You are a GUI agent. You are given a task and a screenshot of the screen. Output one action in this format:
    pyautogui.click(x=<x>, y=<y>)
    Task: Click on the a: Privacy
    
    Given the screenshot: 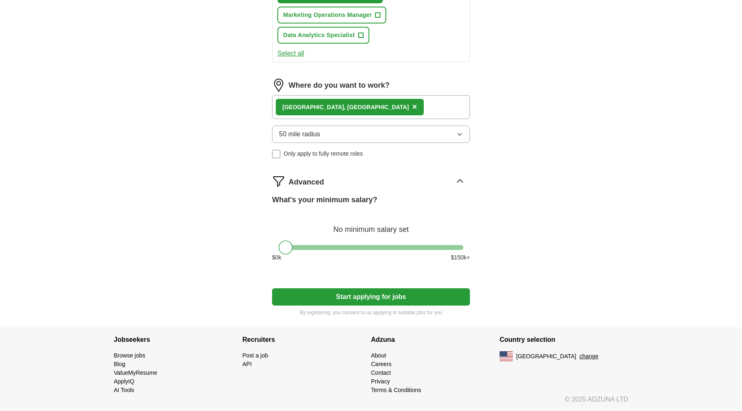 What is the action you would take?
    pyautogui.click(x=380, y=382)
    